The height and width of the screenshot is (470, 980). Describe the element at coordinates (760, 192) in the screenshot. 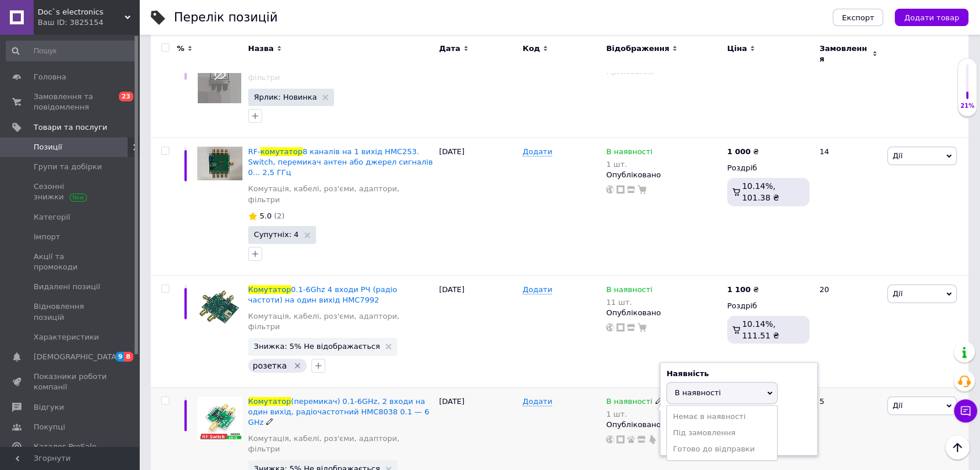

I see `span: 10.14%, 101.38 ₴` at that location.